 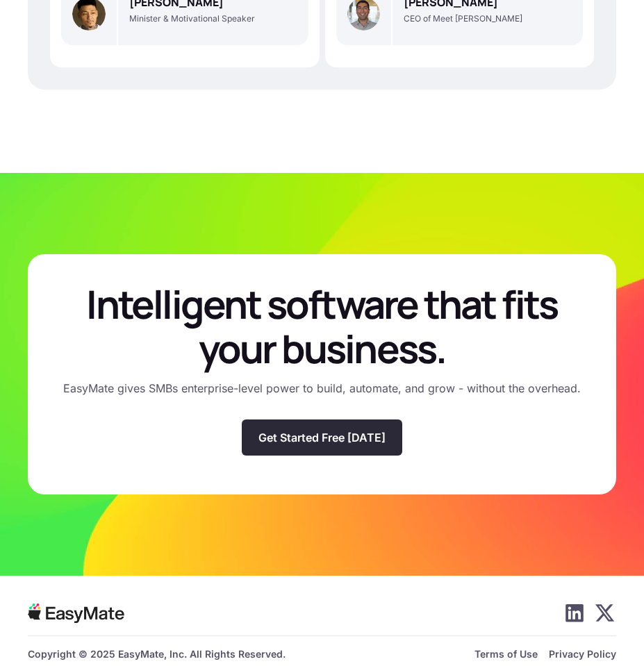 What do you see at coordinates (506, 654) in the screenshot?
I see `p: Terms of Use` at bounding box center [506, 654].